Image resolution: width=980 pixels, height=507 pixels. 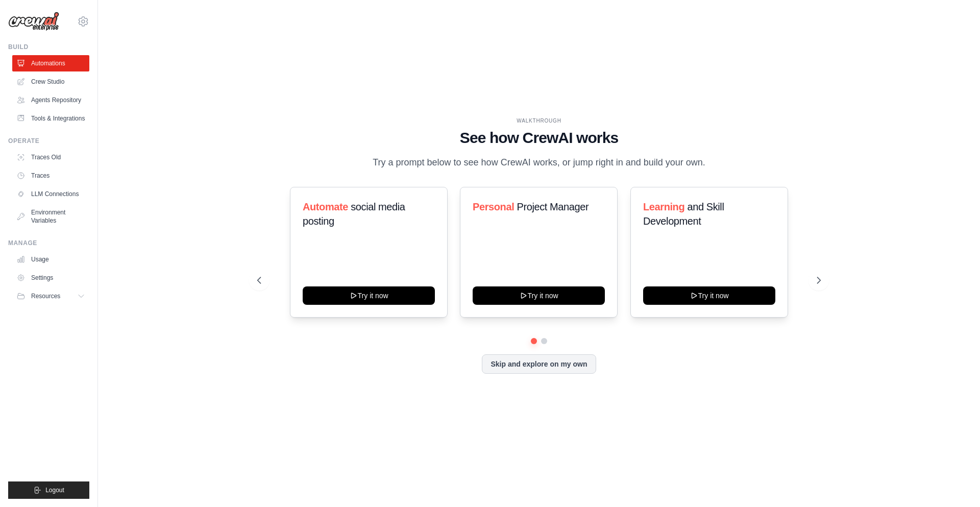 I want to click on span: Automate, so click(x=325, y=207).